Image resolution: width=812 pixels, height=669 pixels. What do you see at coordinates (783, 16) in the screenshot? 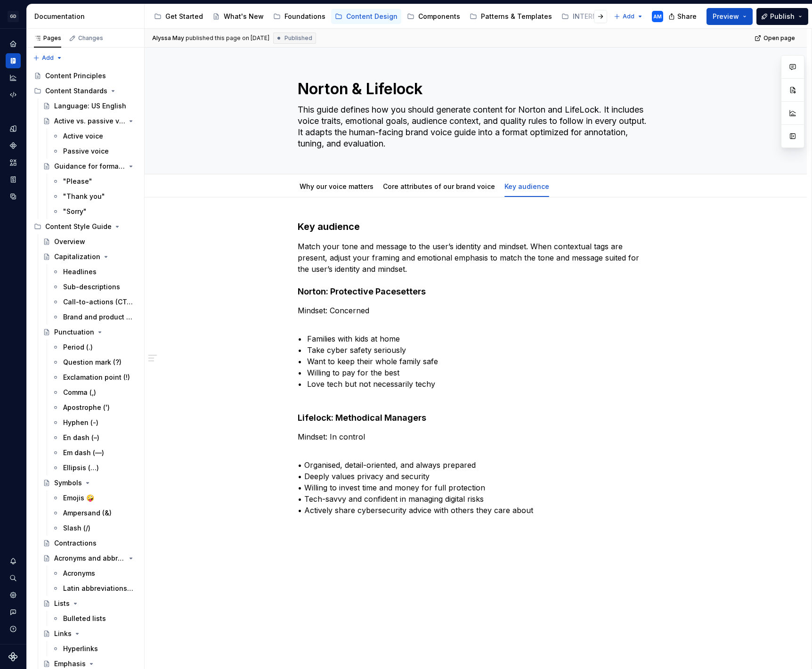
I see `button: Publish` at bounding box center [783, 16].